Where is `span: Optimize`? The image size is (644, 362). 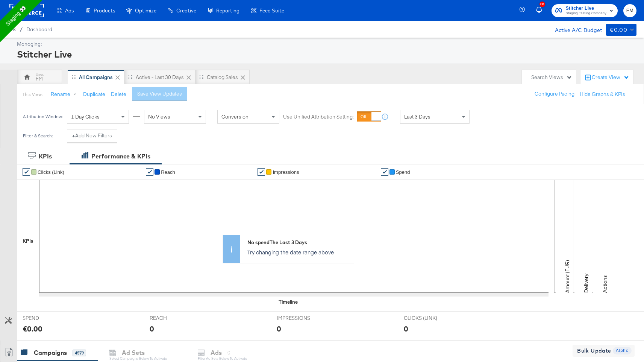 span: Optimize is located at coordinates (146, 11).